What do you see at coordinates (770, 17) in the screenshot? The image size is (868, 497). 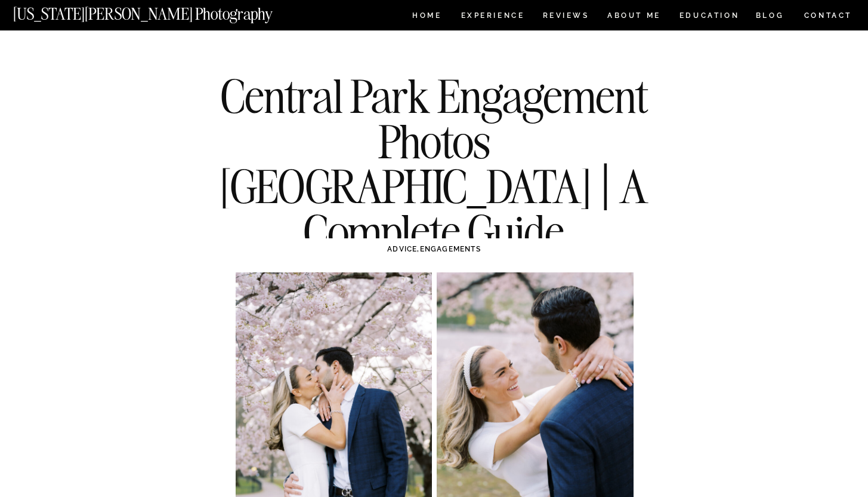 I see `a: BLOG` at bounding box center [770, 17].